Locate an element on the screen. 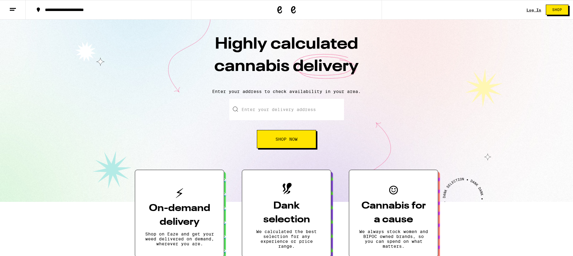 The height and width of the screenshot is (256, 573). span: Shop Now is located at coordinates (286, 139).